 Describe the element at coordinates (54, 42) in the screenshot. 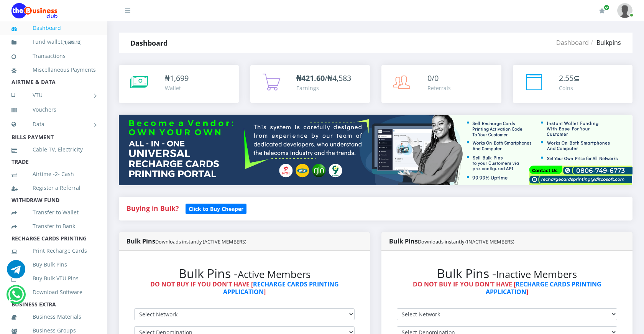

I see `a: Fund wallet[1,699.12]` at that location.